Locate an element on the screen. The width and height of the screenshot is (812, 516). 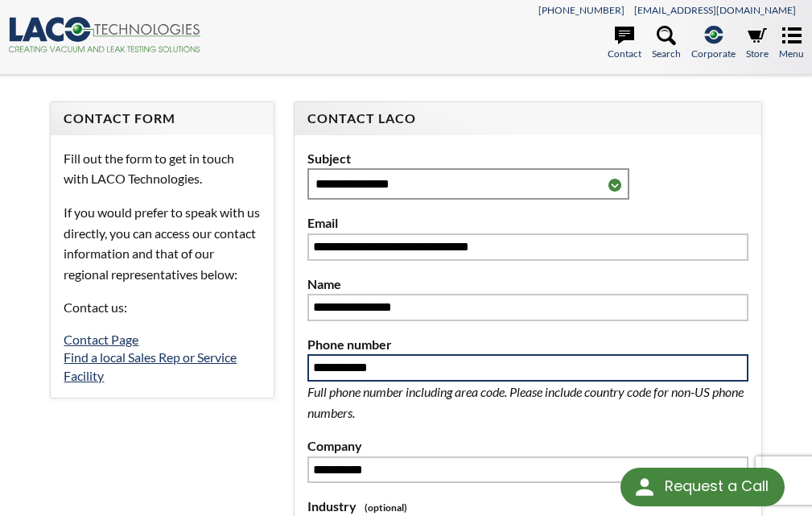
label: Subject is located at coordinates (527, 159).